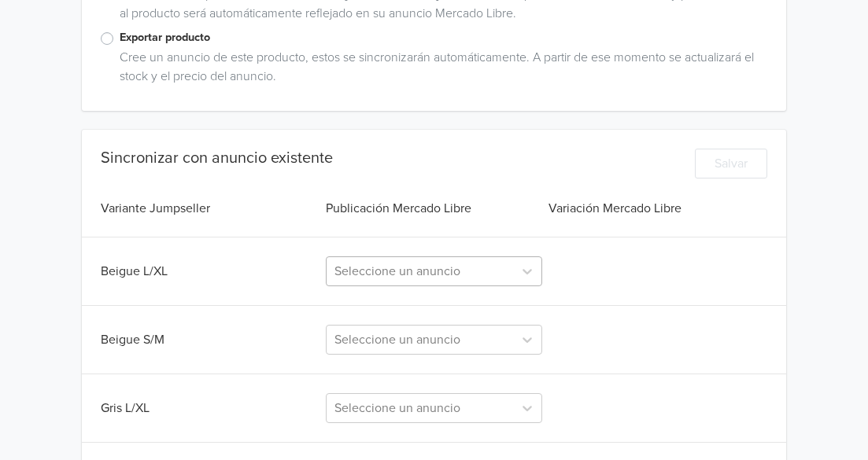 This screenshot has width=868, height=460. What do you see at coordinates (212, 408) in the screenshot?
I see `div: Gris L/XL` at bounding box center [212, 408].